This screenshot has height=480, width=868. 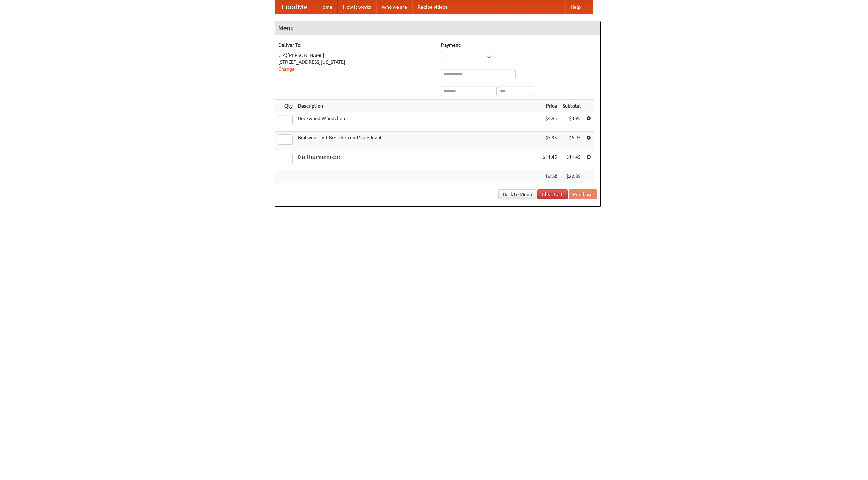 I want to click on th: Price, so click(x=550, y=106).